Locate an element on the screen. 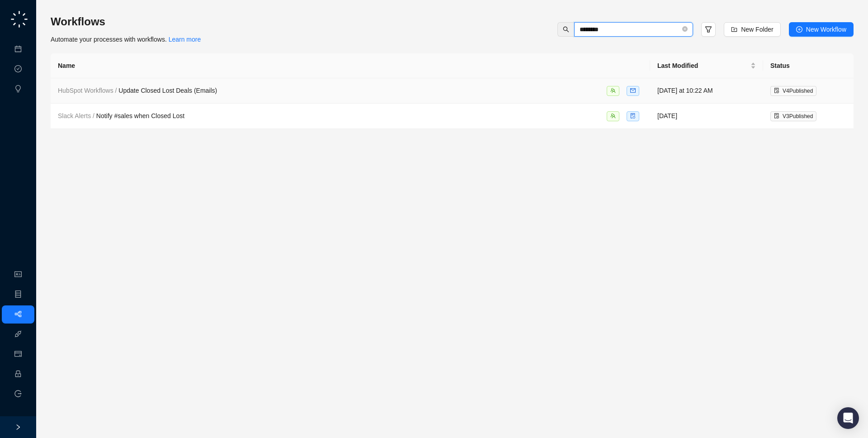 The image size is (868, 438). span: V 3 Published is located at coordinates (798, 116).